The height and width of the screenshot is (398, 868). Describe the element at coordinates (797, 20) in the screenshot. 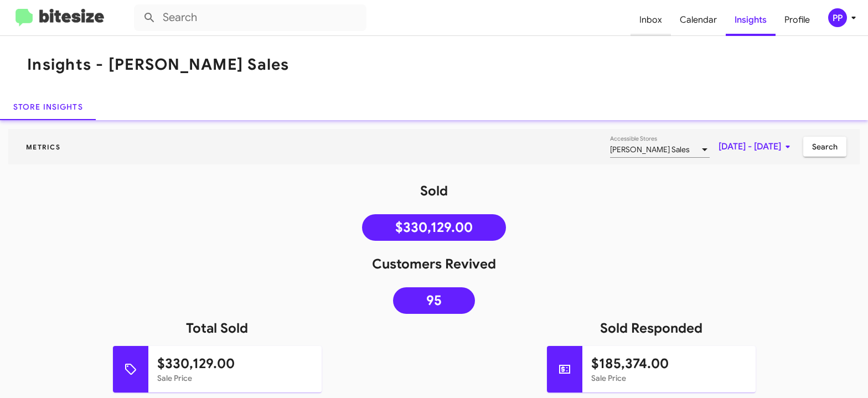

I see `a: Profile` at that location.